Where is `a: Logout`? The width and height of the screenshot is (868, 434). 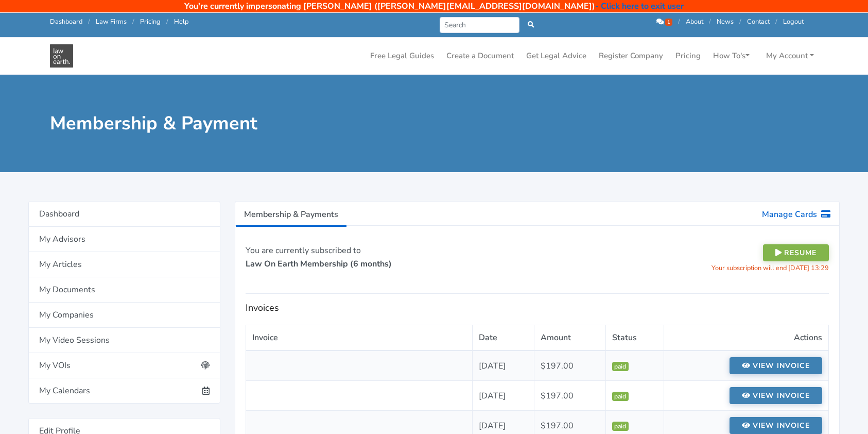 a: Logout is located at coordinates (793, 22).